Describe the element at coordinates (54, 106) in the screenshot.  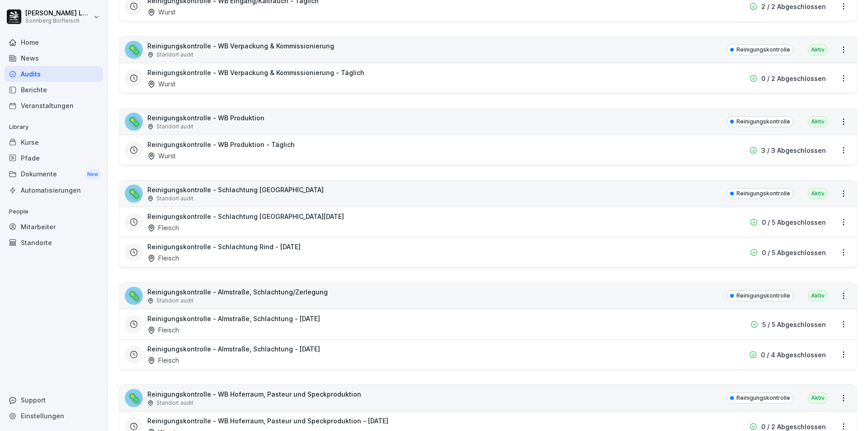
I see `div: Veranstaltungen` at that location.